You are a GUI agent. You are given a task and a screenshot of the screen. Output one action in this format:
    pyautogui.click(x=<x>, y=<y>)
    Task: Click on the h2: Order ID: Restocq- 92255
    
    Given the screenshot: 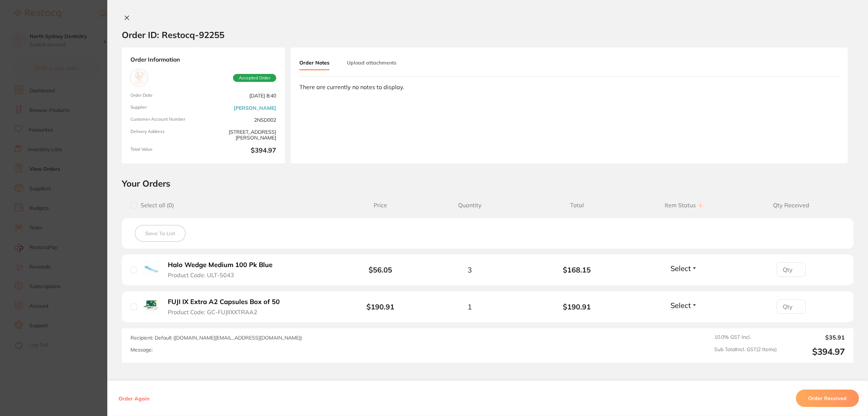 What is the action you would take?
    pyautogui.click(x=173, y=35)
    